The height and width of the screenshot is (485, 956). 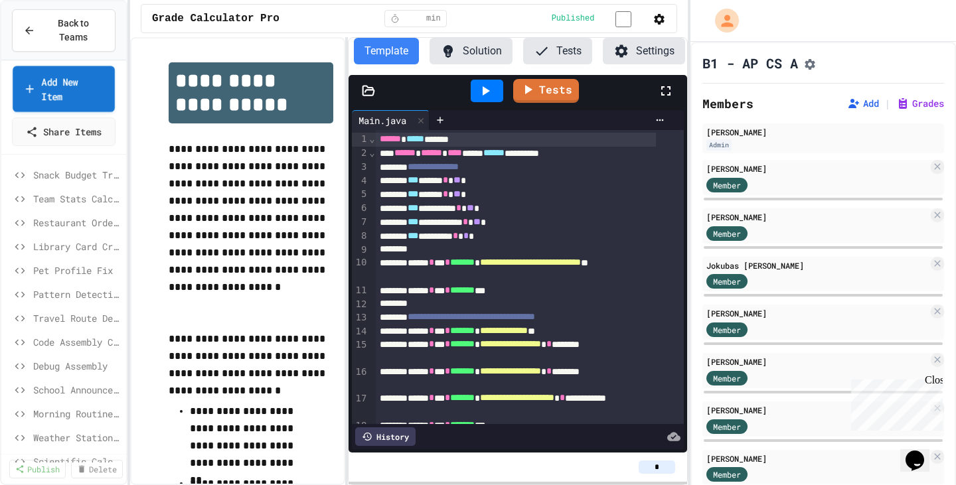 What do you see at coordinates (360, 236) in the screenshot?
I see `div: 8` at bounding box center [360, 236].